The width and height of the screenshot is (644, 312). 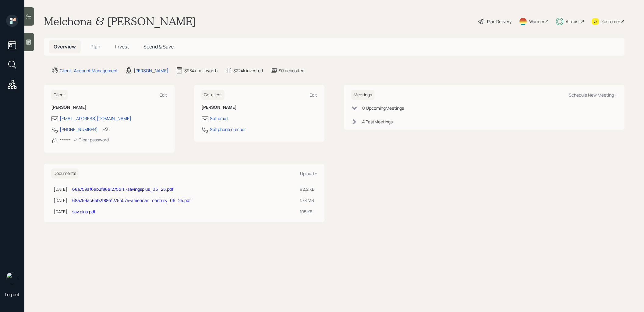 What do you see at coordinates (95, 47) in the screenshot?
I see `span: Plan` at bounding box center [95, 47].